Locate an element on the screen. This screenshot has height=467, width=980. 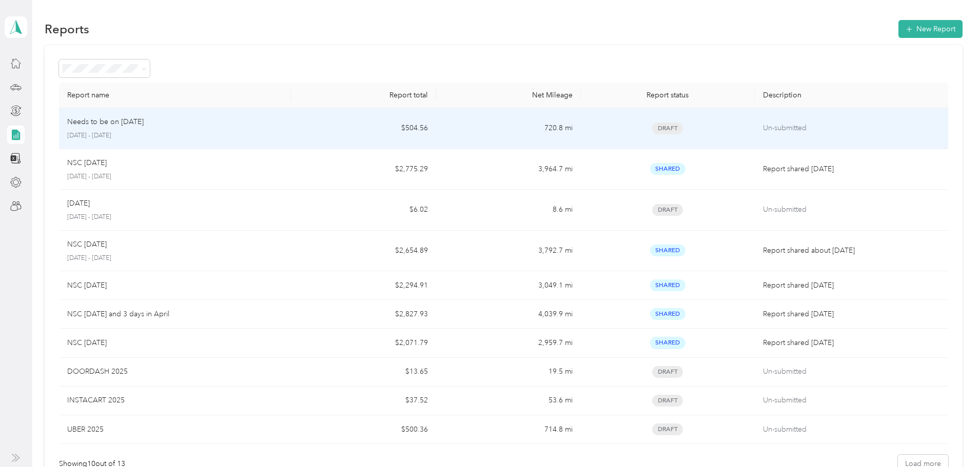
td: $13.65 is located at coordinates (363, 373).